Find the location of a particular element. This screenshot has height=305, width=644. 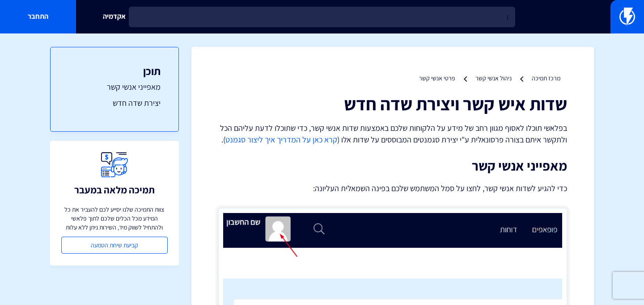

a: מרכז תמיכה is located at coordinates (546, 78).